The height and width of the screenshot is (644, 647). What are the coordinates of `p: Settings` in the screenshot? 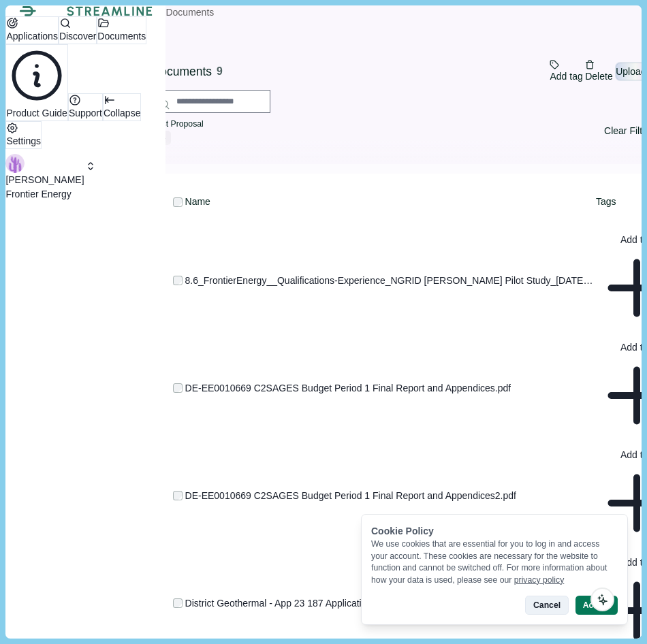 It's located at (24, 141).